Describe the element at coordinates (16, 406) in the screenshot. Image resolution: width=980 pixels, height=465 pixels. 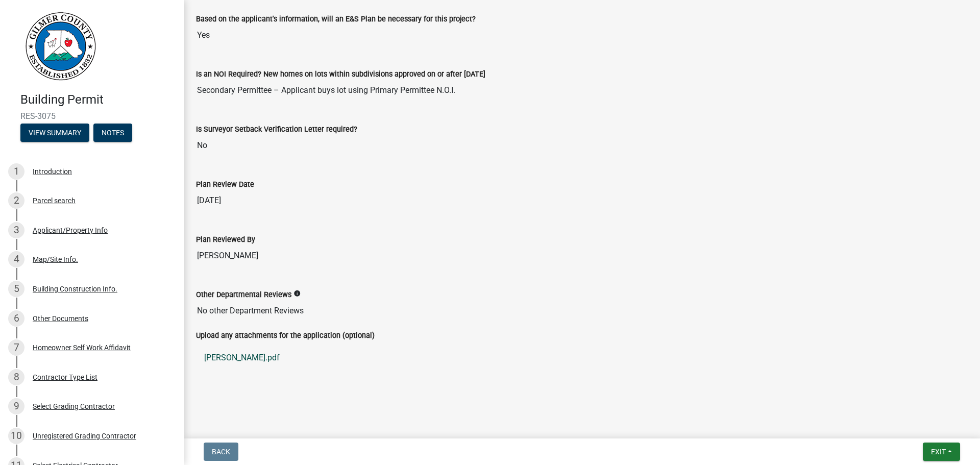
I see `div: 9` at that location.